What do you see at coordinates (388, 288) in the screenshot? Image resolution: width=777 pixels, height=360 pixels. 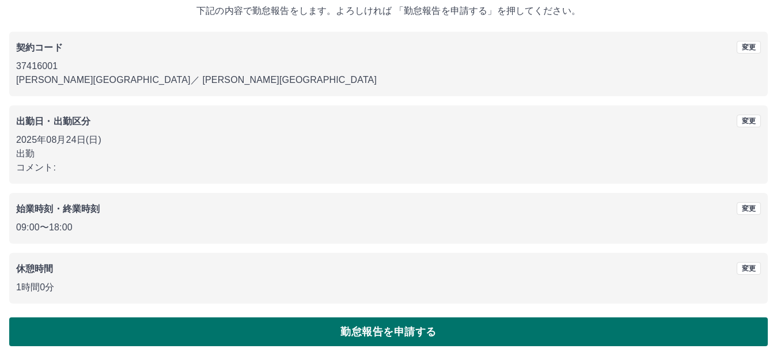 I see `p: 1時間0分` at bounding box center [388, 288].